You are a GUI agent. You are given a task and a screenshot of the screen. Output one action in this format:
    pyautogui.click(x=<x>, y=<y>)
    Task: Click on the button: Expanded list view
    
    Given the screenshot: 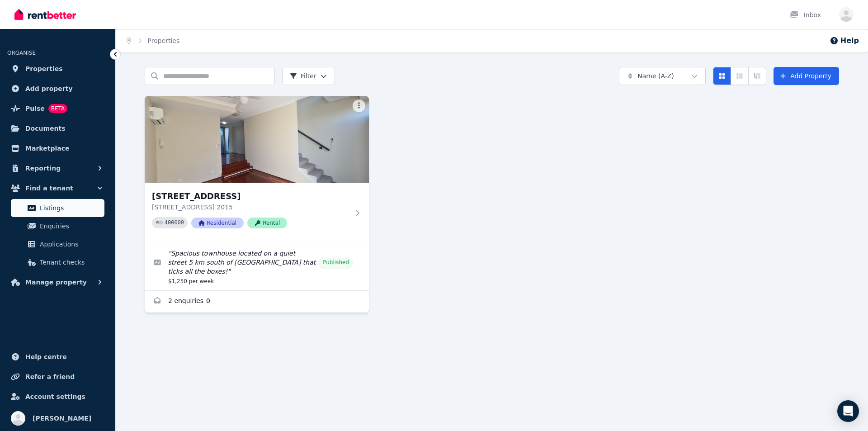 What is the action you would take?
    pyautogui.click(x=757, y=76)
    